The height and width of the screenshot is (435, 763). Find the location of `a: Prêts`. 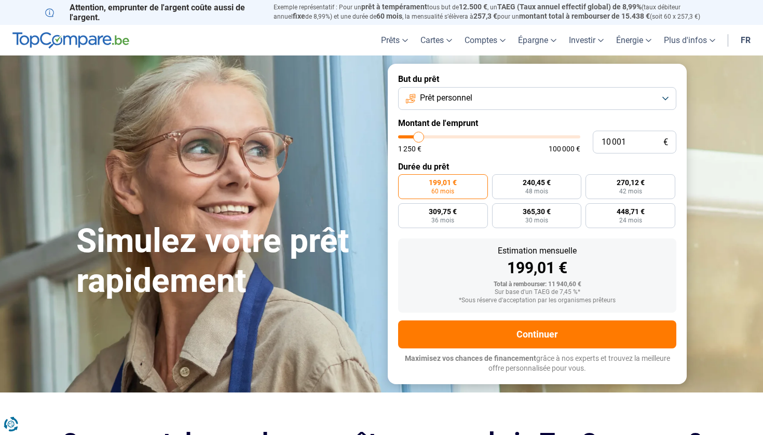

a: Prêts is located at coordinates (394, 40).